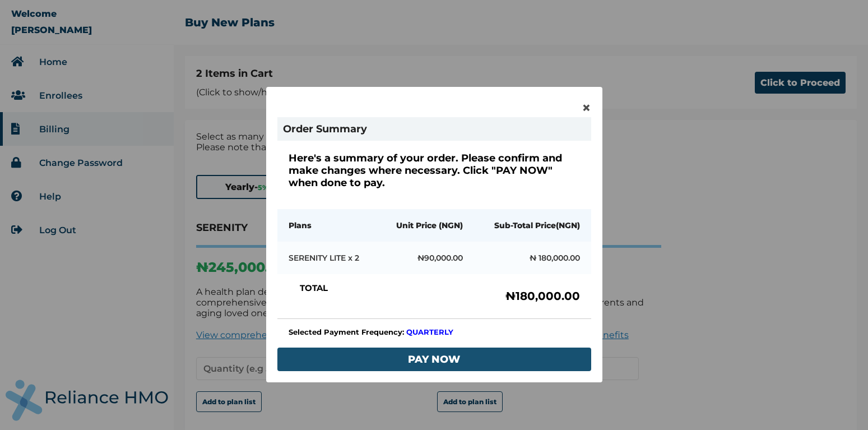  Describe the element at coordinates (327, 226) in the screenshot. I see `th: Plans` at that location.